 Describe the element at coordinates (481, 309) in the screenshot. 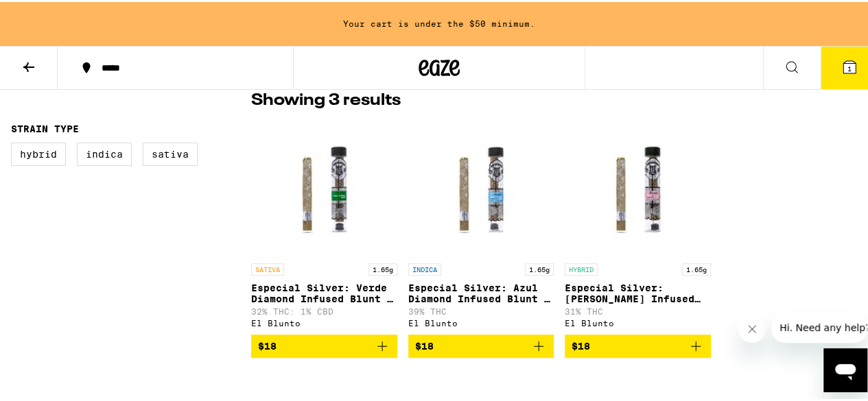

I see `p: 39% THC` at that location.